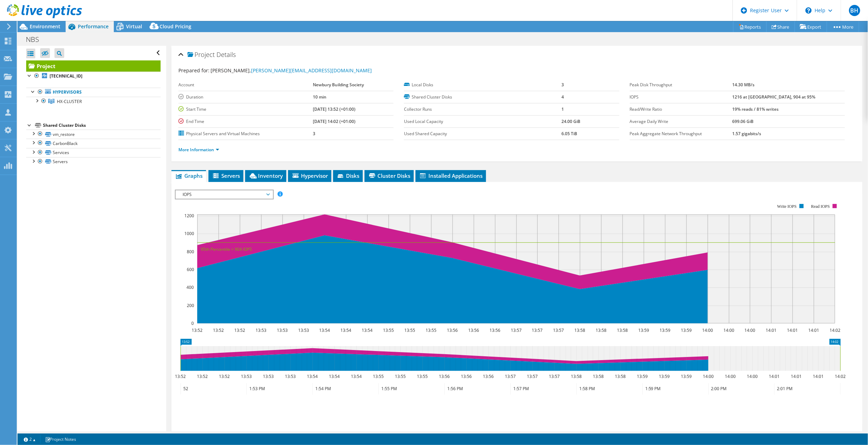 The width and height of the screenshot is (868, 445). Describe the element at coordinates (743, 84) in the screenshot. I see `b: 14.30 MB/s` at that location.